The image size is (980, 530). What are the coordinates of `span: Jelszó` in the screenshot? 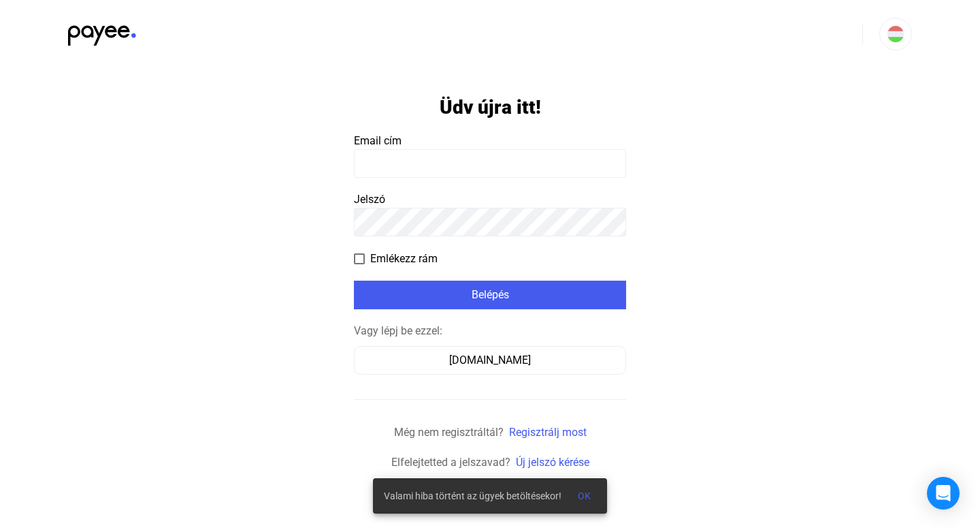 It's located at (370, 199).